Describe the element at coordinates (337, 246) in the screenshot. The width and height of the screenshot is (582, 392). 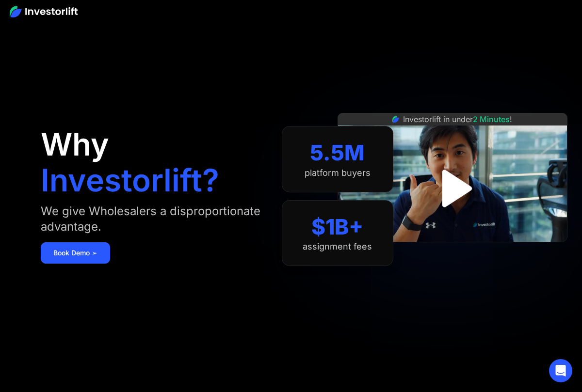
I see `div: assignment fees` at that location.